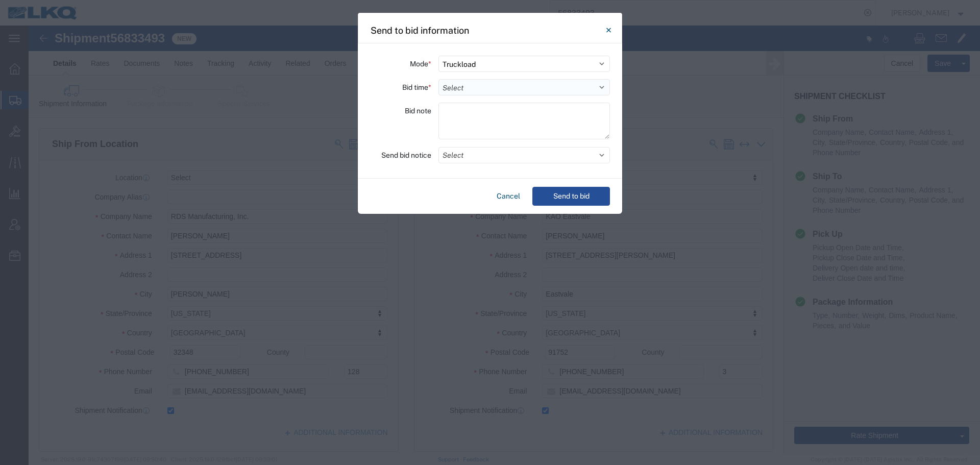  I want to click on button: Send to bid, so click(571, 196).